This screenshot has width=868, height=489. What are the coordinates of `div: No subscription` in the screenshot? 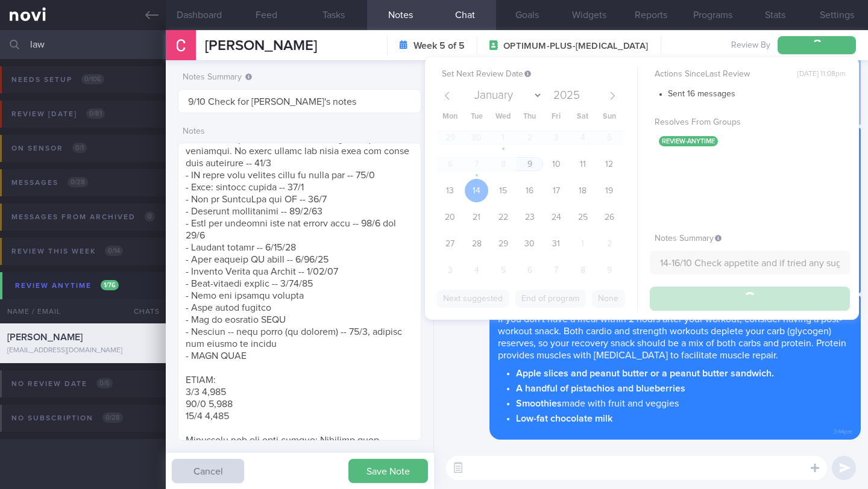 It's located at (67, 418).